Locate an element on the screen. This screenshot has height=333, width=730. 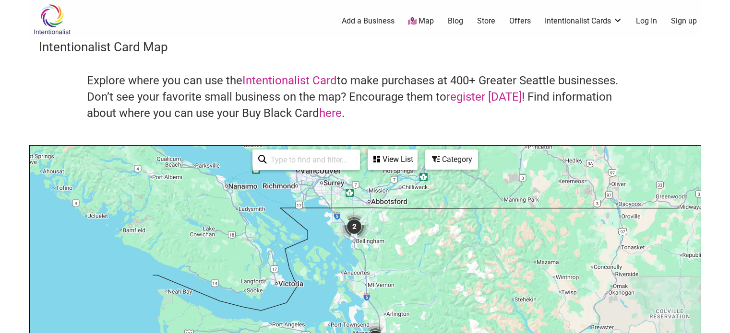
a: Add a Business is located at coordinates (368, 21).